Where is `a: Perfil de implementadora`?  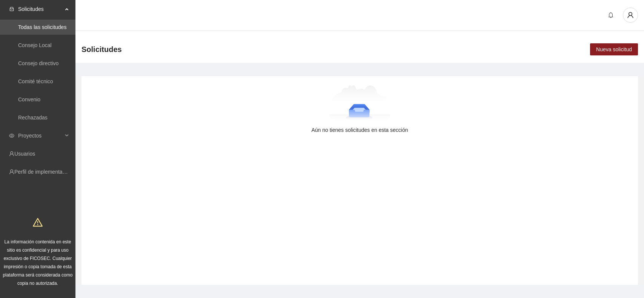 a: Perfil de implementadora is located at coordinates (43, 172).